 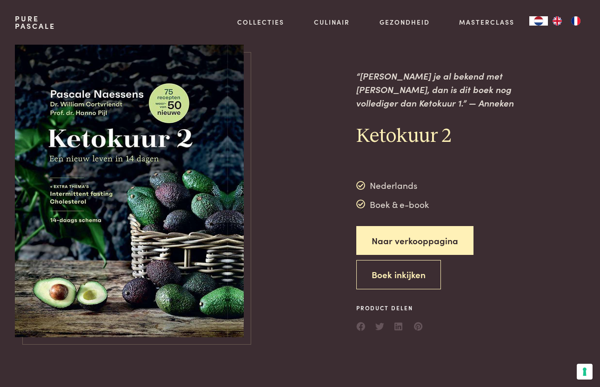 What do you see at coordinates (390, 308) in the screenshot?
I see `span: Product delen` at bounding box center [390, 308].